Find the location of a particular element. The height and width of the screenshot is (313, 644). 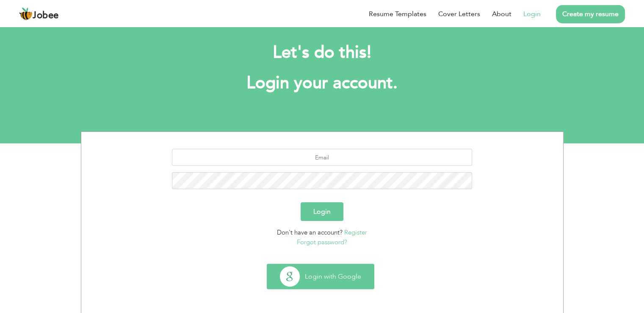

a: Register is located at coordinates (356, 233).